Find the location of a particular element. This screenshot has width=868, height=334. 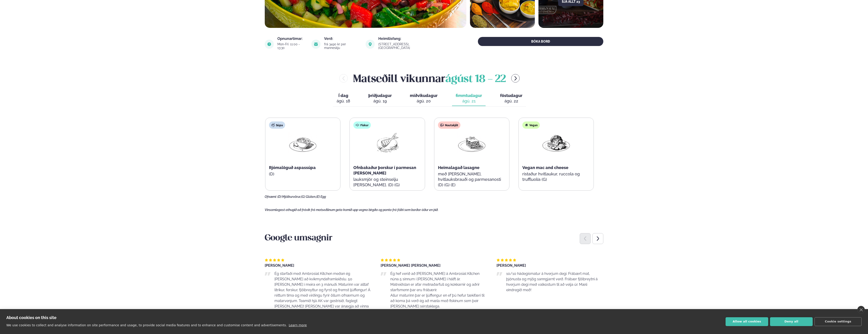

img: beef.svg is located at coordinates (442, 125).